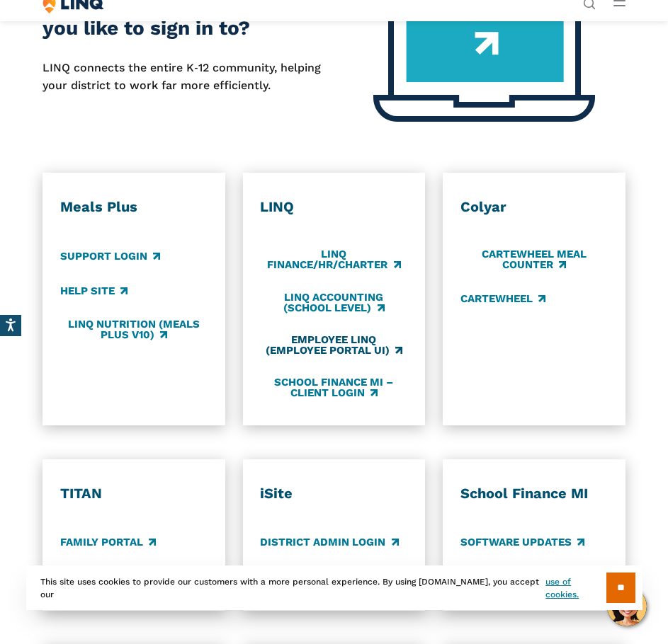  What do you see at coordinates (334, 345) in the screenshot?
I see `a: Employee LINQ (Employee Portal UI)` at bounding box center [334, 345].